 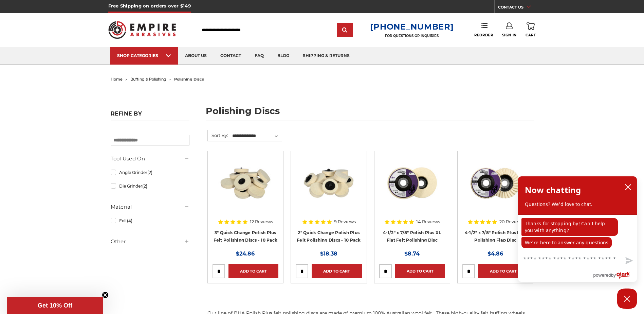 I want to click on span: 20 Reviews, so click(x=512, y=221).